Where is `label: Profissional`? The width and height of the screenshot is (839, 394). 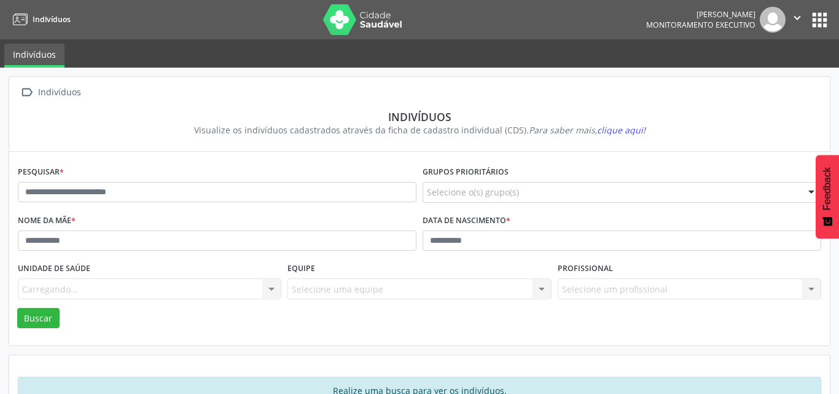
label: Profissional is located at coordinates (585, 268).